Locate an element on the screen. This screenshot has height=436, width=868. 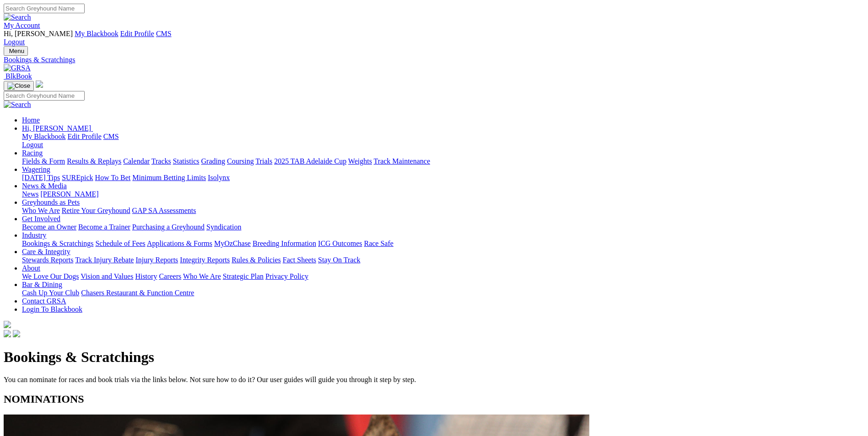
h1: Bookings & Scratchings is located at coordinates (433, 357).